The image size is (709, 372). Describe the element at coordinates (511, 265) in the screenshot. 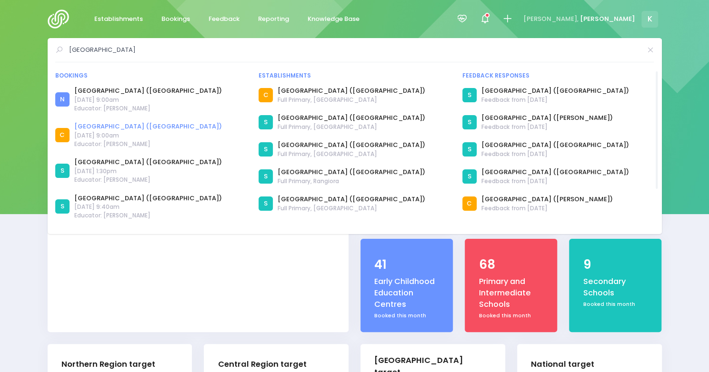

I see `div: 68` at that location.